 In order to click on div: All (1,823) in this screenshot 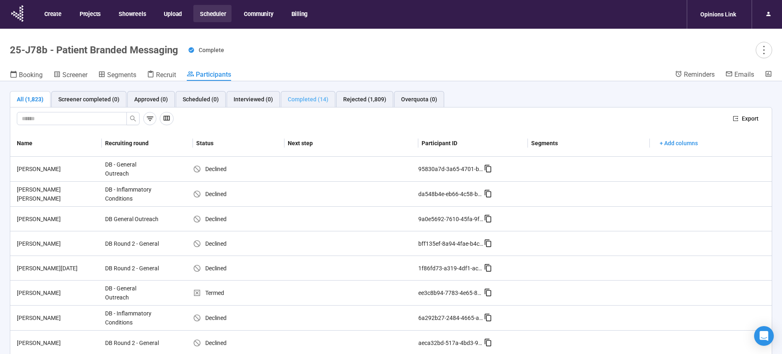, I will do `click(30, 99)`.